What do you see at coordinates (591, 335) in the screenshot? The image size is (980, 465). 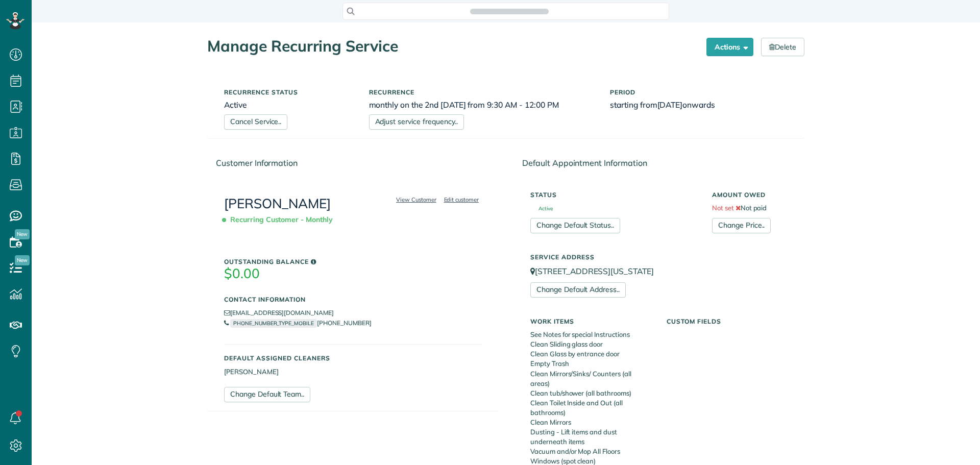 I see `li: See Notes for special Instructions` at bounding box center [591, 335].